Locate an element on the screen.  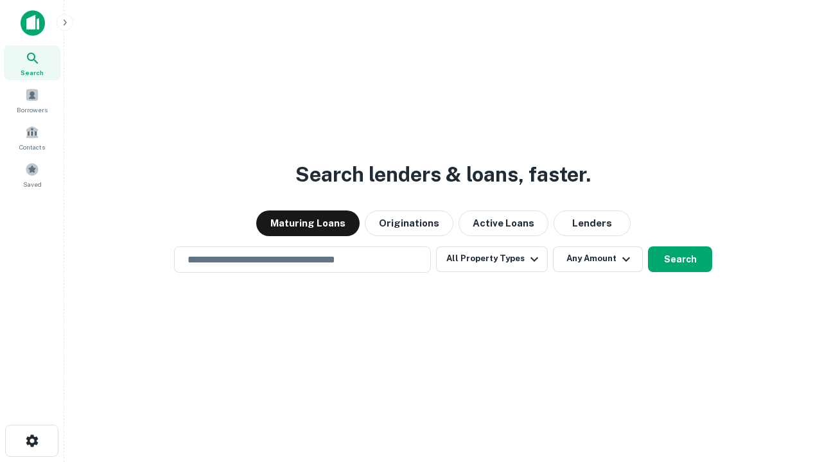
div: Borrowers is located at coordinates (32, 100).